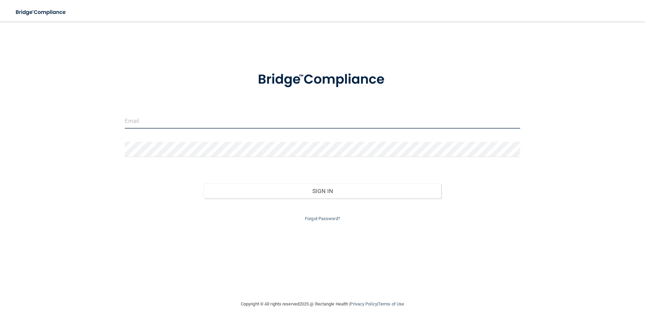  What do you see at coordinates (322, 191) in the screenshot?
I see `button: Sign In` at bounding box center [322, 191].